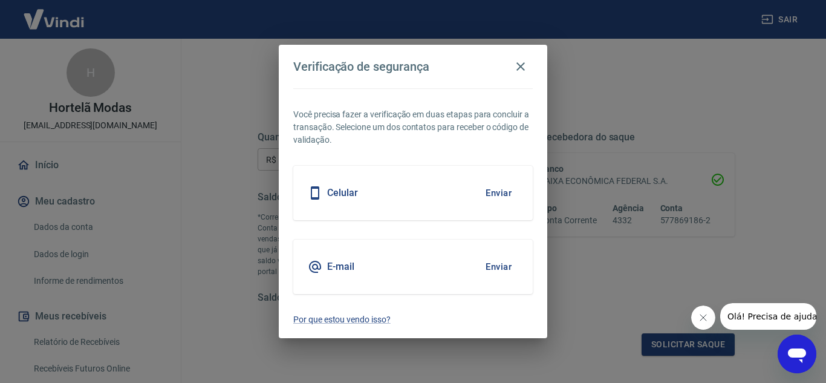 This screenshot has width=826, height=383. What do you see at coordinates (413, 127) in the screenshot?
I see `p: Você precisa fazer a verificação em duas etapas para concluir a transação. Selecione um dos conta...` at bounding box center [413, 127].